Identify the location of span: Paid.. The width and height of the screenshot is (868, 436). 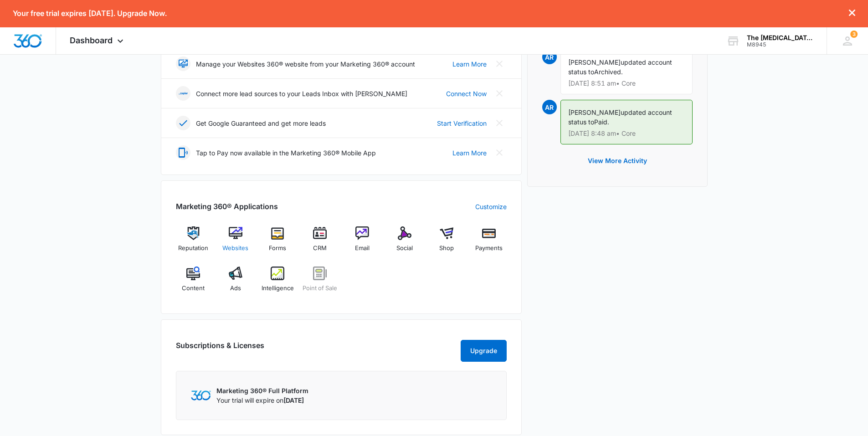
(602, 122).